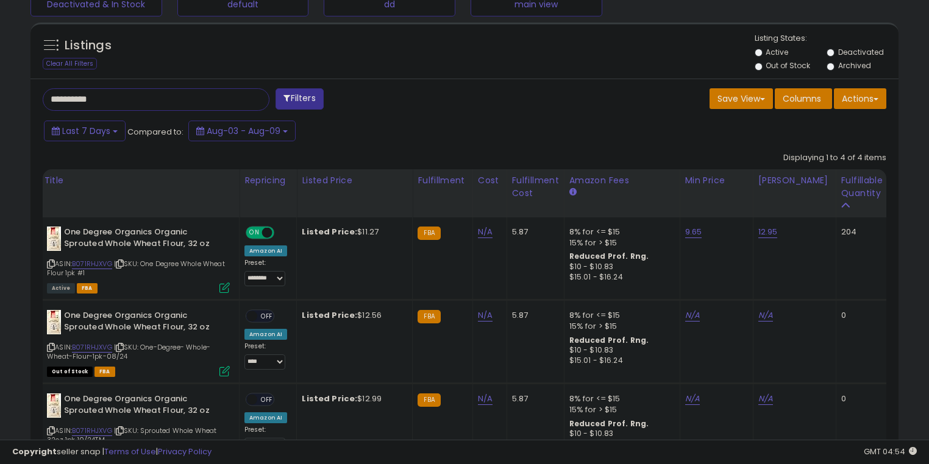 This screenshot has height=464, width=929. I want to click on div: Amazon Fees, so click(621, 180).